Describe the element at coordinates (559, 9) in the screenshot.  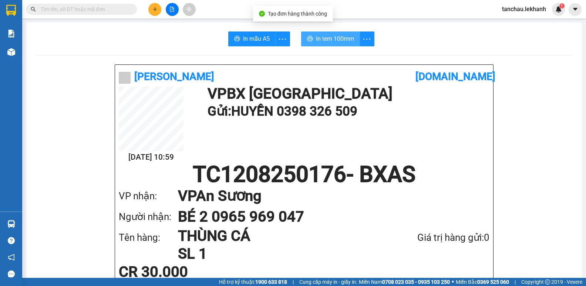
I see `img: icon-new-feature` at that location.